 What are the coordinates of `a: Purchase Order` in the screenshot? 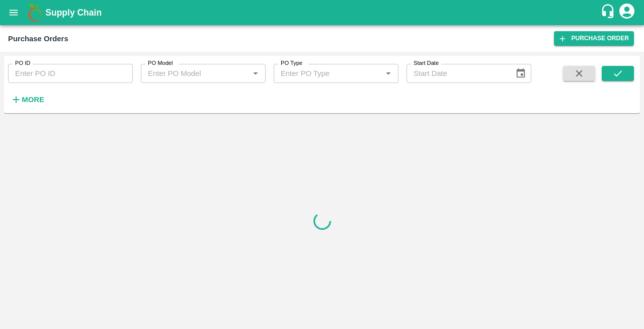 It's located at (594, 38).